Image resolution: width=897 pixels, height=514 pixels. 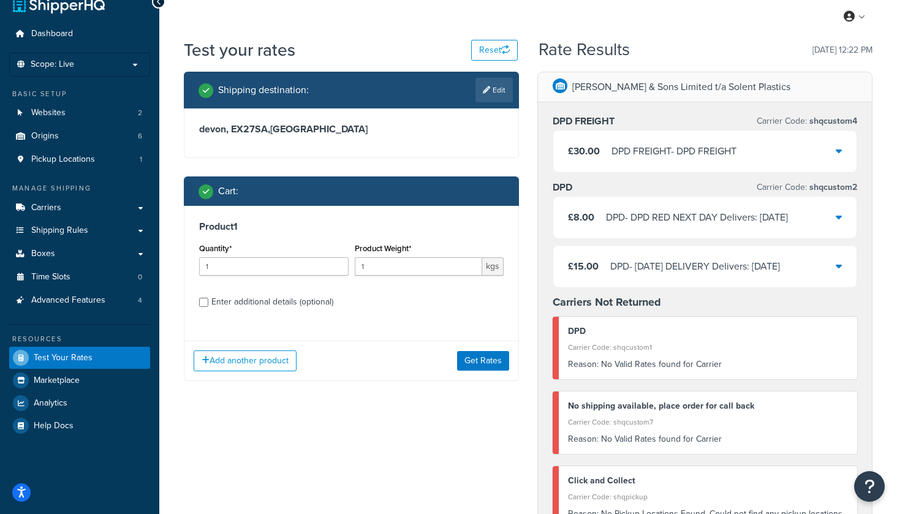 What do you see at coordinates (50, 403) in the screenshot?
I see `span: Analytics` at bounding box center [50, 403].